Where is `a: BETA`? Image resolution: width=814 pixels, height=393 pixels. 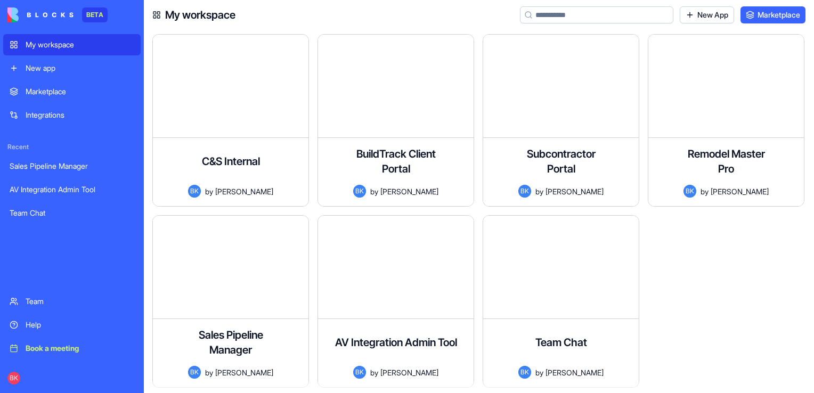 a: BETA is located at coordinates (58, 15).